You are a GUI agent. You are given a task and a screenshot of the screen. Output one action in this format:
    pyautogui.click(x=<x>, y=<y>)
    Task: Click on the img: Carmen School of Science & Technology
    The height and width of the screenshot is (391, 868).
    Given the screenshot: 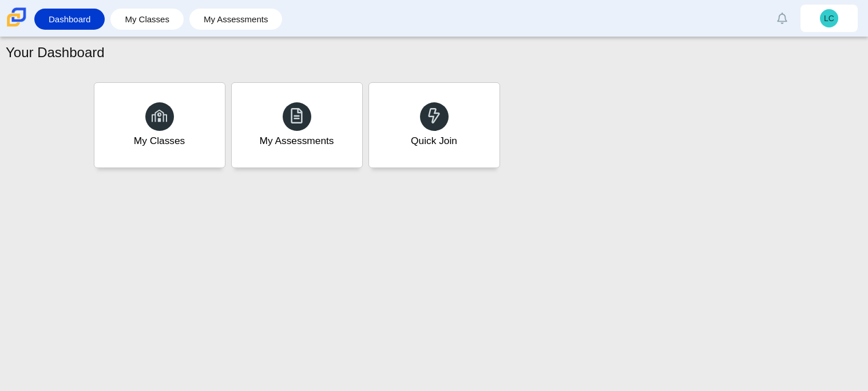 What is the action you would take?
    pyautogui.click(x=17, y=17)
    